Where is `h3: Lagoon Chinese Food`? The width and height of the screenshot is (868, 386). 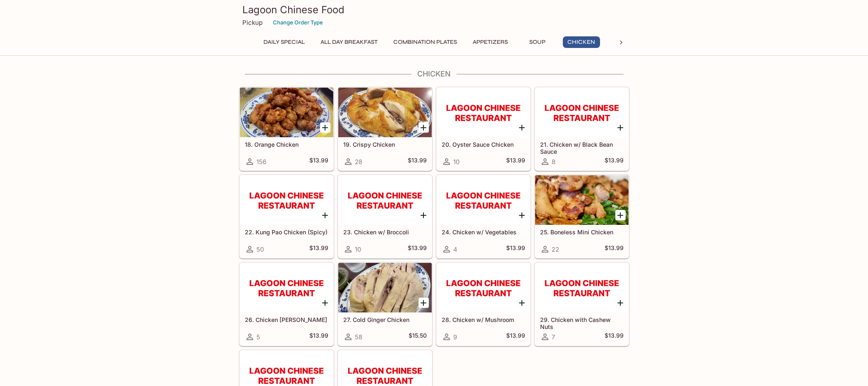 h3: Lagoon Chinese Food is located at coordinates (434, 9).